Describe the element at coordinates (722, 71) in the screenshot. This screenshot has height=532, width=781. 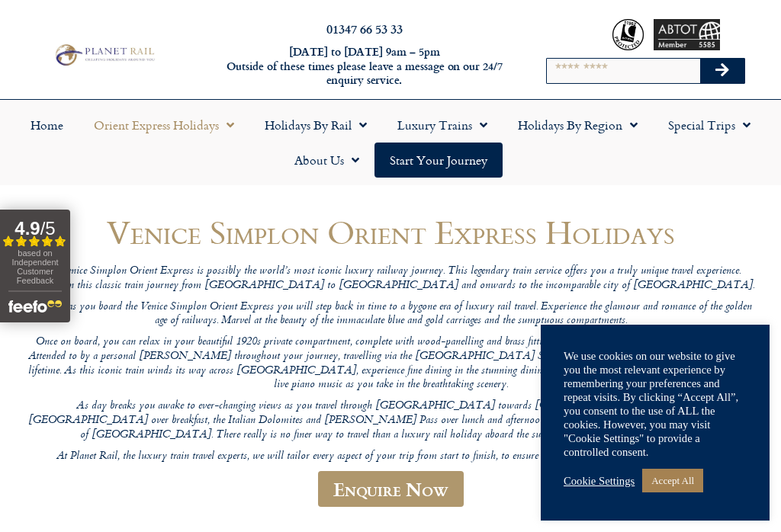
I see `button: Search` at that location.